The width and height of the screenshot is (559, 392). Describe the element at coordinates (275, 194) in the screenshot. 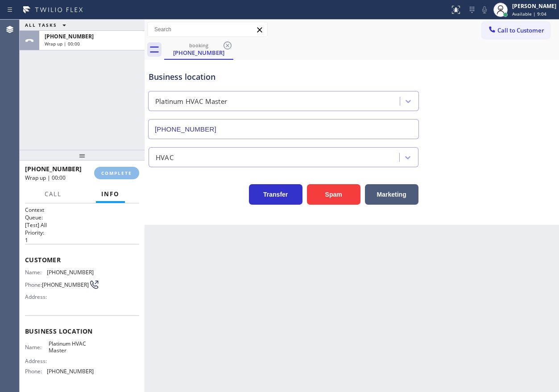

I see `button: Transfer` at that location.